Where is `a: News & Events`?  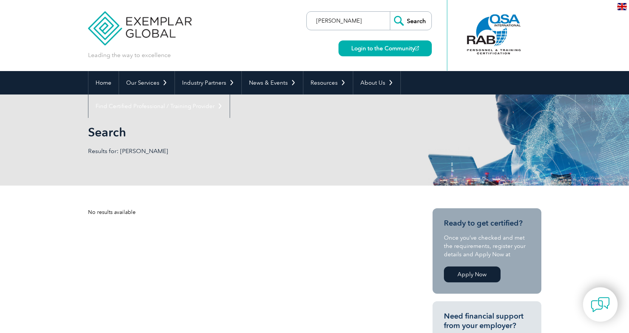 a: News & Events is located at coordinates (272, 83).